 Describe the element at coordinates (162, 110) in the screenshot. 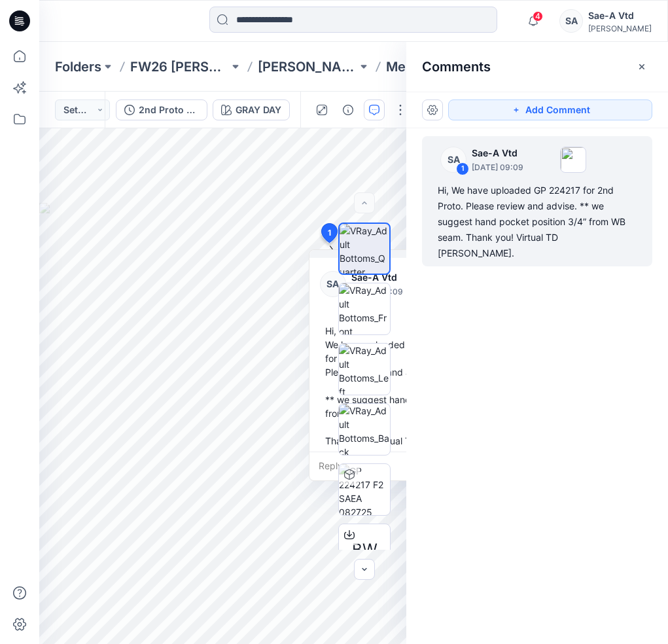

I see `button: 2nd Proto - 3D` at that location.